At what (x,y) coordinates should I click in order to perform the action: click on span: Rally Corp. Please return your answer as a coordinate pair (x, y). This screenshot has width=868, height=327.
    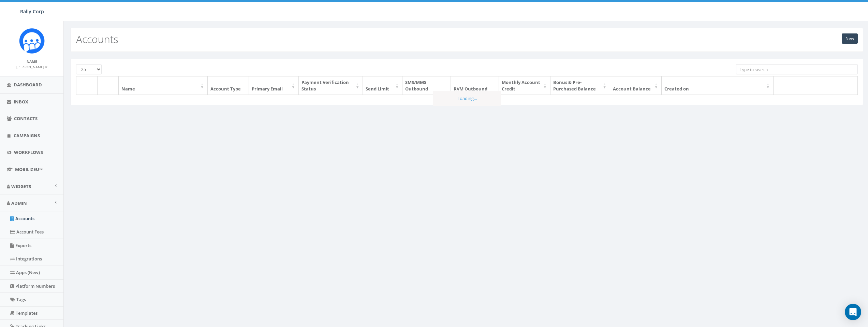
    Looking at the image, I should click on (32, 11).